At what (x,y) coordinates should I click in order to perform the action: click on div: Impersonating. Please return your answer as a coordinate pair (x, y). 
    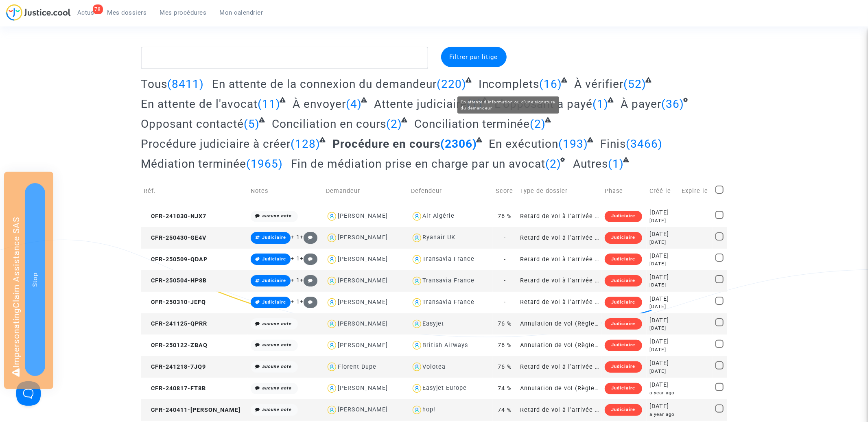
    Looking at the image, I should click on (28, 280).